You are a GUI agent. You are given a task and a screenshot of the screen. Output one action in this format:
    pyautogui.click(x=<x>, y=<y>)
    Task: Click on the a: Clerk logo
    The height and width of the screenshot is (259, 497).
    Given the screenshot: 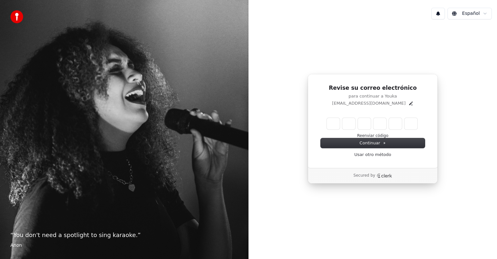 What is the action you would take?
    pyautogui.click(x=384, y=176)
    